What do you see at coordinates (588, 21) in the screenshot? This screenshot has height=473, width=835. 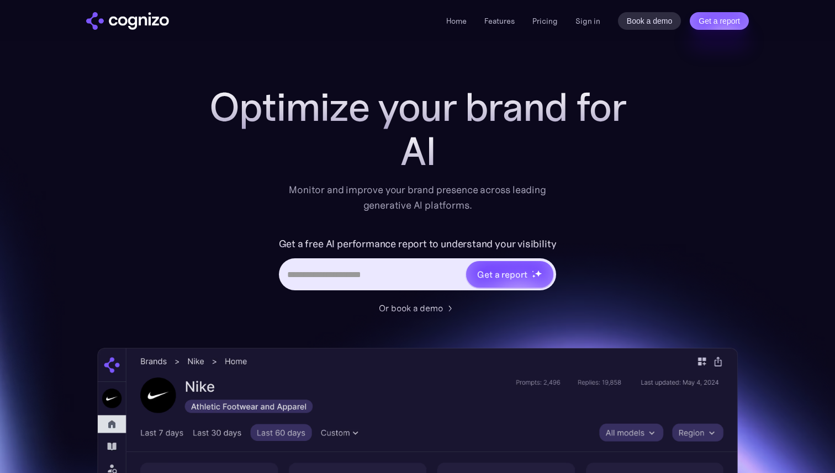 I see `a: Sign in` at bounding box center [588, 21].